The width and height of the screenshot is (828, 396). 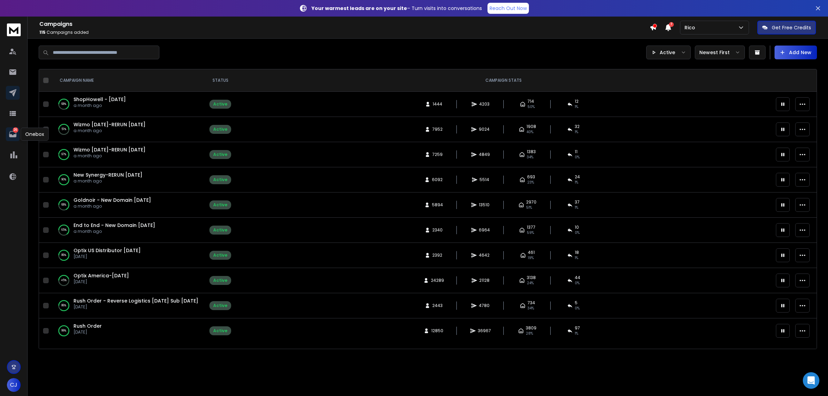 I want to click on span: 36967, so click(x=485, y=331).